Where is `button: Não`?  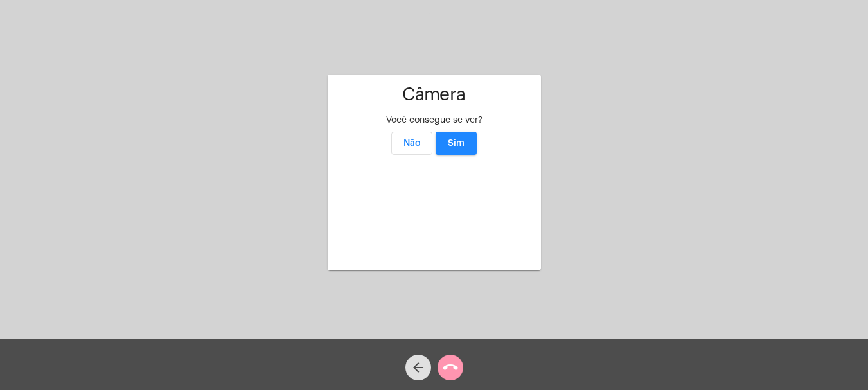 button: Não is located at coordinates (412, 143).